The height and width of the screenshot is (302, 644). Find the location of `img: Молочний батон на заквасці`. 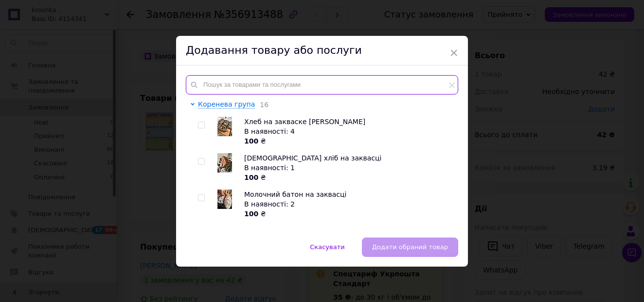

img: Молочний батон на заквасці is located at coordinates (224, 199).